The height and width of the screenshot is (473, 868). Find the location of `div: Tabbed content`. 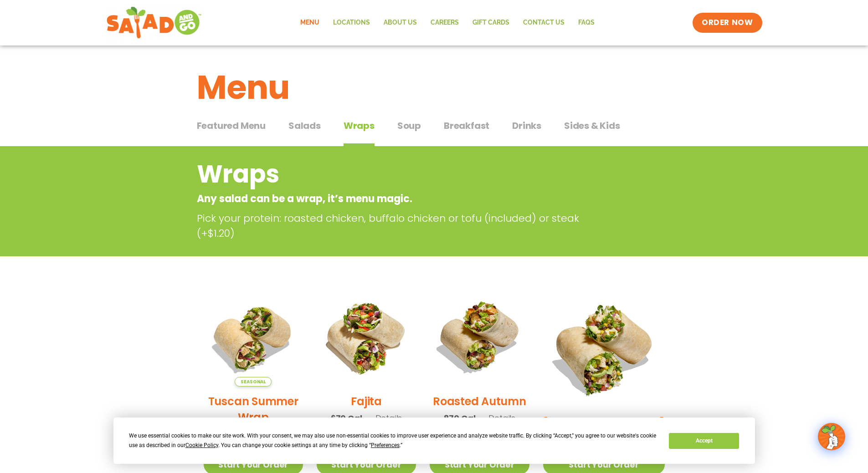

div: Tabbed content is located at coordinates (434, 131).